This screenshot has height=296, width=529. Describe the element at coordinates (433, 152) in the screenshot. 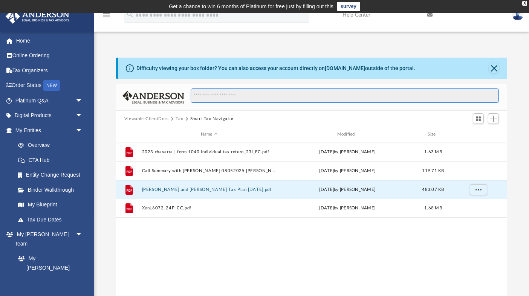

I see `span: 1.63 MB` at that location.